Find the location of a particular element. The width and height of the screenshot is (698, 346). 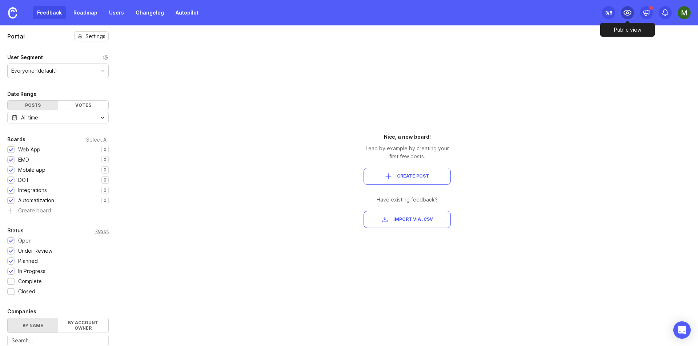

div: All time is located at coordinates (29, 118).